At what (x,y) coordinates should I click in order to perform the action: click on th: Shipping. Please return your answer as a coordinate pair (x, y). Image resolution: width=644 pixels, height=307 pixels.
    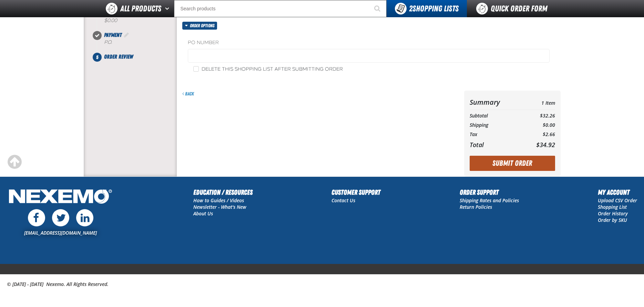
    Looking at the image, I should click on (496, 125).